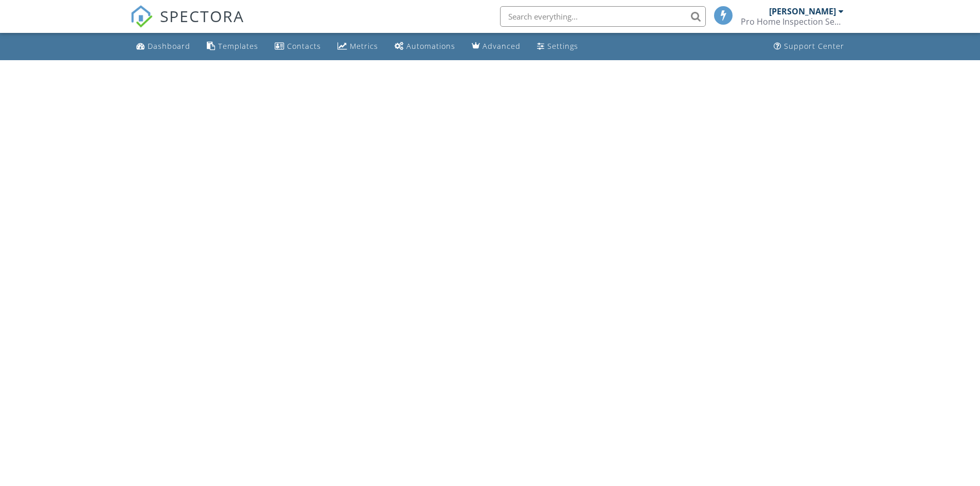 The width and height of the screenshot is (980, 486). I want to click on div: Pro Home Inspection Services LLC., so click(792, 22).